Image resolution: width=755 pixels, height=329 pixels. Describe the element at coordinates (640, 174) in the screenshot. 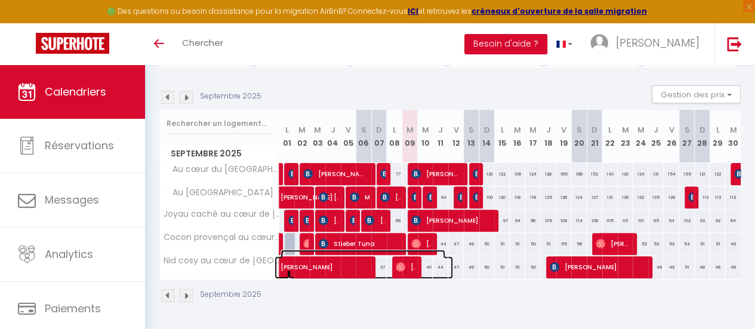

I see `div: 134` at that location.